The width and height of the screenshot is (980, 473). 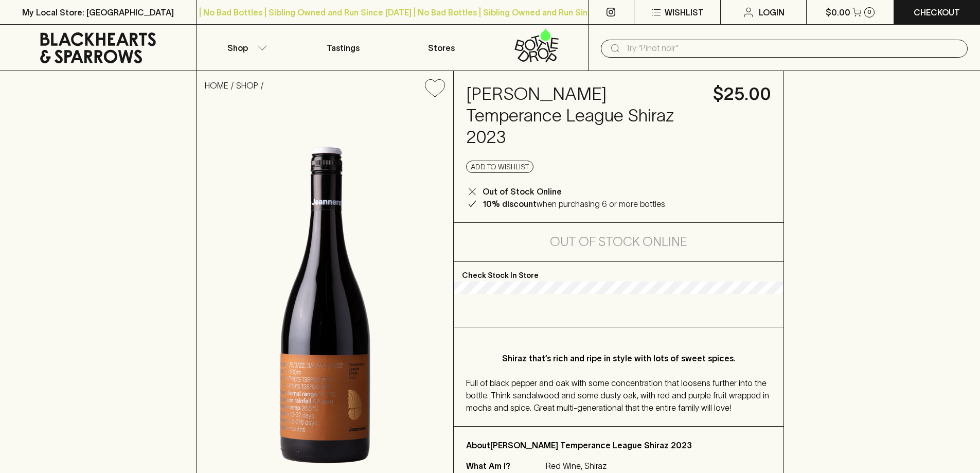 What do you see at coordinates (216, 86) in the screenshot?
I see `a: HOME` at bounding box center [216, 86].